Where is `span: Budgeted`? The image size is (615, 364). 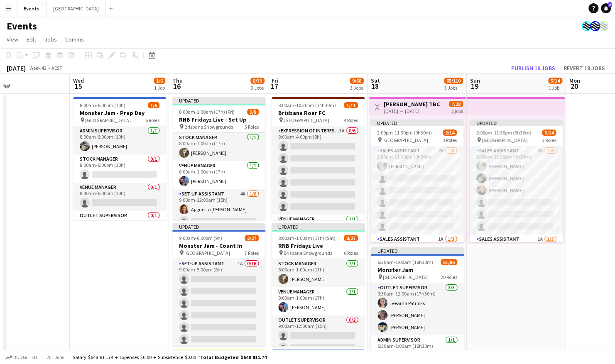 span: Budgeted is located at coordinates (25, 358).